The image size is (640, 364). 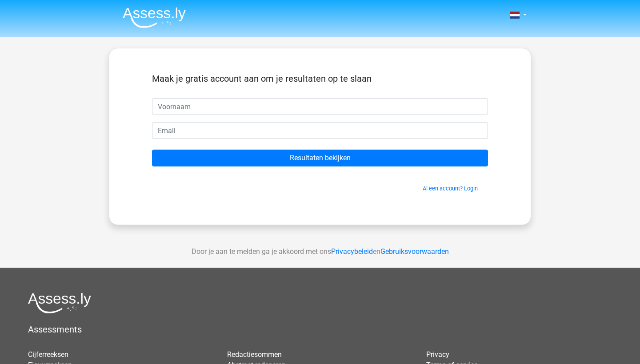 What do you see at coordinates (320, 79) in the screenshot?
I see `h5: Maak je gratis account aan om je resultaten op te slaan` at bounding box center [320, 79].